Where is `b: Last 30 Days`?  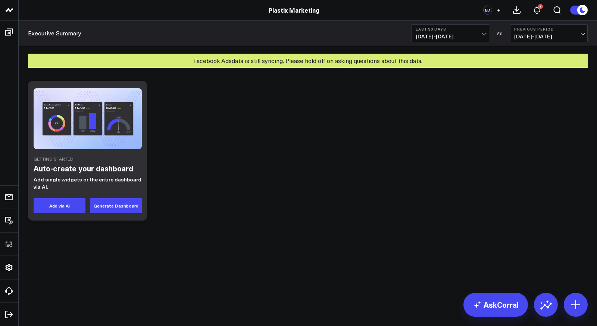
b: Last 30 Days is located at coordinates (450, 29).